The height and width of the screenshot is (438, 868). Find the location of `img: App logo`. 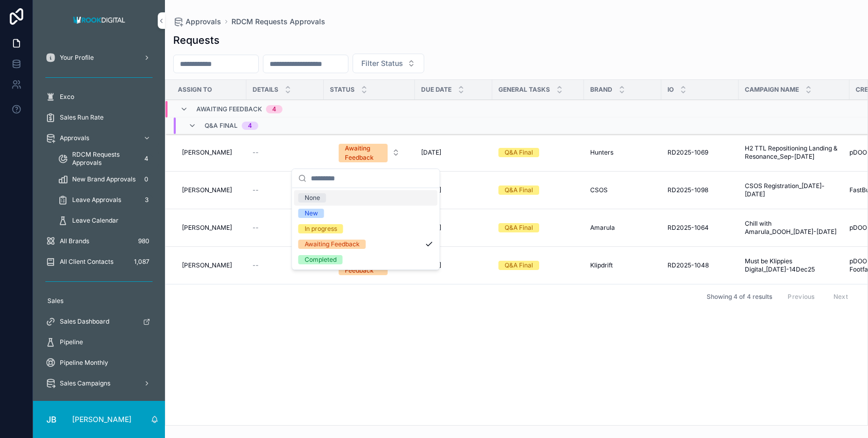

img: App logo is located at coordinates (99, 20).